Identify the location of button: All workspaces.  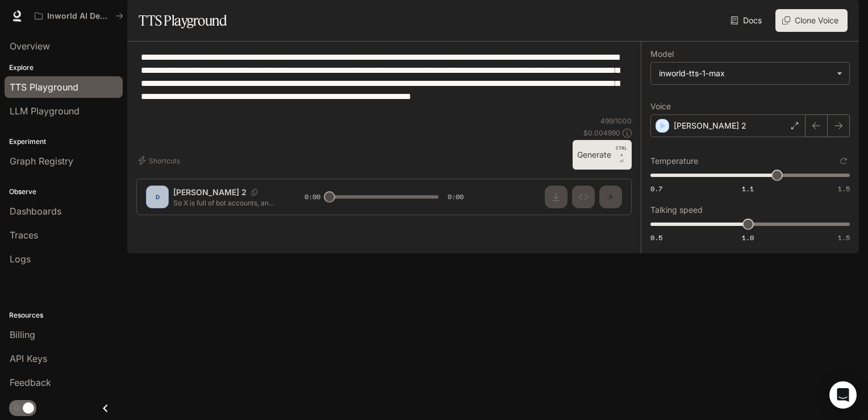
(79, 16).